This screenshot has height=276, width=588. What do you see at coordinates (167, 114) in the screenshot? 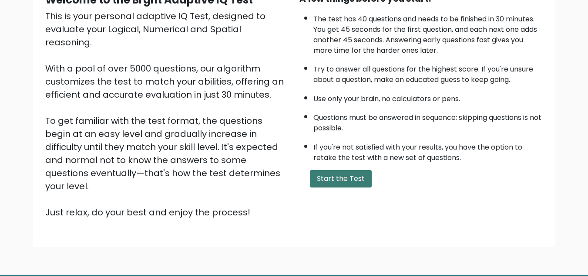
I see `div: This is your personal adaptive IQ Test, designed to evaluate your Logical, Numerical and Spatial ...` at bounding box center [167, 114].